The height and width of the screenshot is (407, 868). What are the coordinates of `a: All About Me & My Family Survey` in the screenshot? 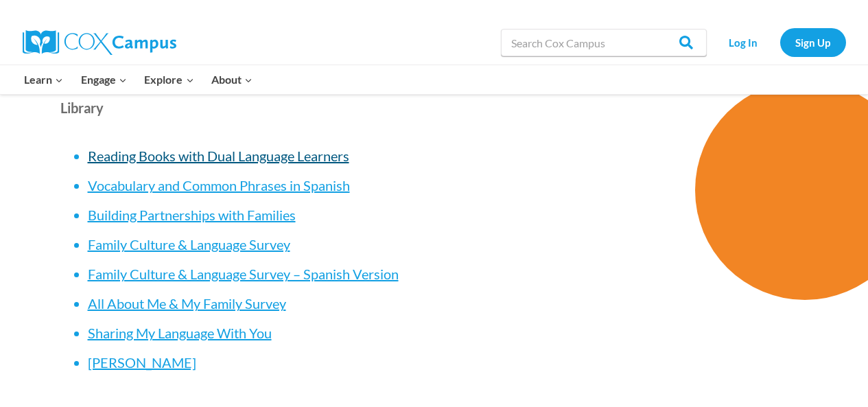 It's located at (186, 303).